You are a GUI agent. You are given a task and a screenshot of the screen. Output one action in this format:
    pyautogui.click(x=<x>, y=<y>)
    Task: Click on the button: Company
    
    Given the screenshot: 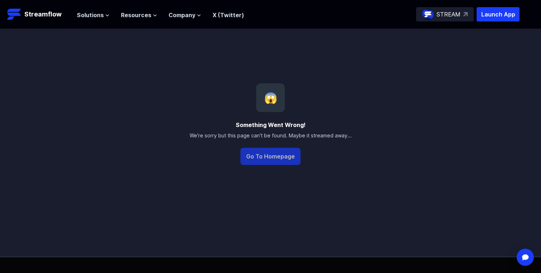 What is the action you would take?
    pyautogui.click(x=185, y=15)
    